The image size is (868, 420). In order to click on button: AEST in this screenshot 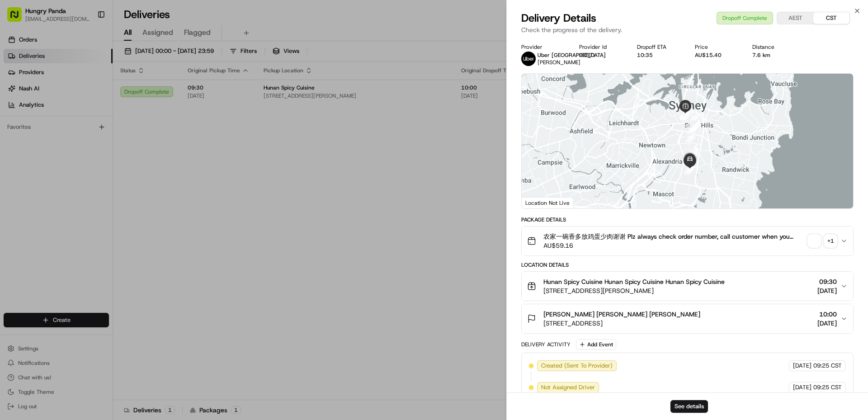, I will do `click(795, 18)`.